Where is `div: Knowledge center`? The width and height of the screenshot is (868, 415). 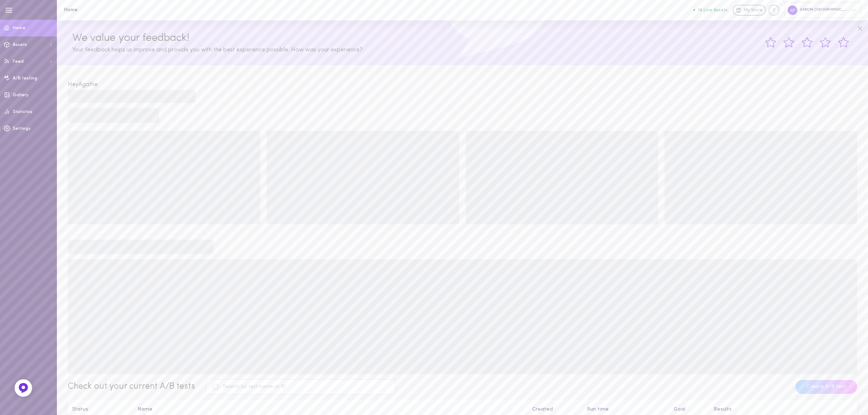 div: Knowledge center is located at coordinates (774, 10).